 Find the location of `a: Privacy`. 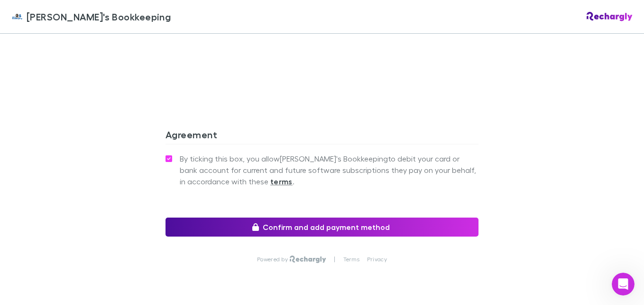

a: Privacy is located at coordinates (377, 259).